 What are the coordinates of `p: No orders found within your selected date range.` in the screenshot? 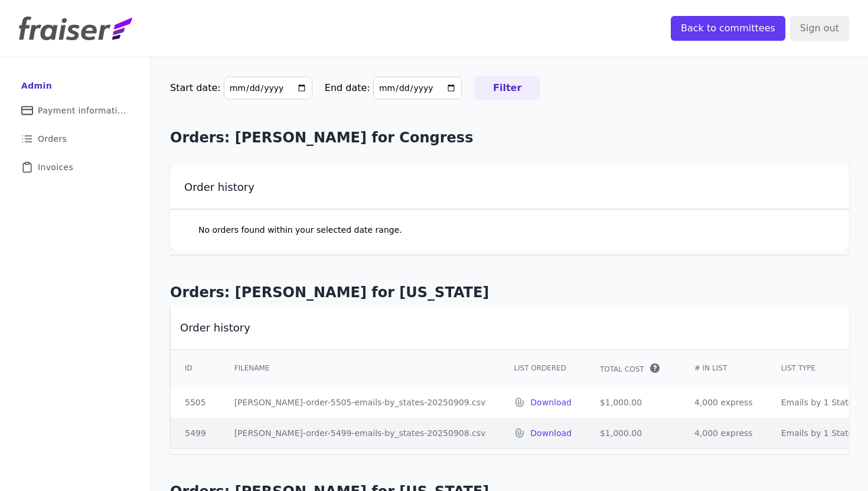 It's located at (300, 230).